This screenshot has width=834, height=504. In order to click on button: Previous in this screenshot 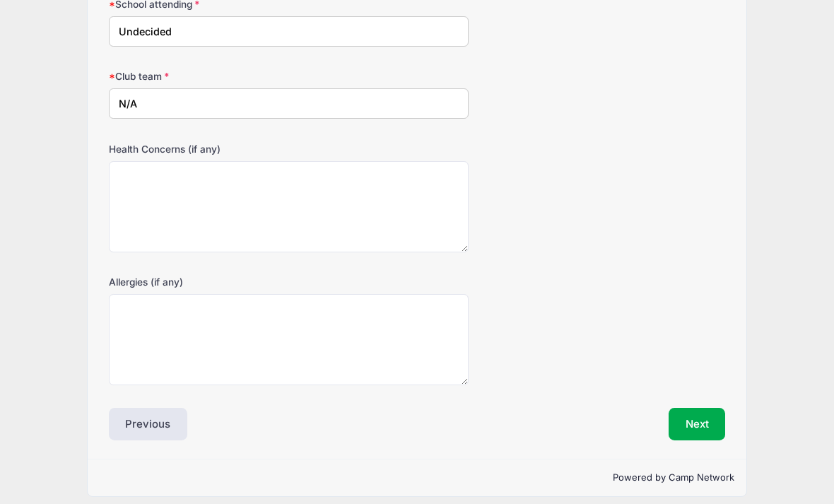, I will do `click(149, 424)`.